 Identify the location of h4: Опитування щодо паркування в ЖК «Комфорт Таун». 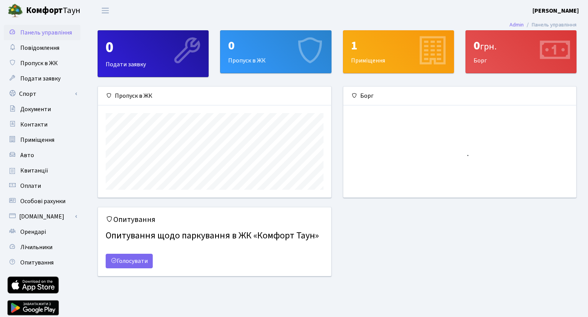
(214, 235).